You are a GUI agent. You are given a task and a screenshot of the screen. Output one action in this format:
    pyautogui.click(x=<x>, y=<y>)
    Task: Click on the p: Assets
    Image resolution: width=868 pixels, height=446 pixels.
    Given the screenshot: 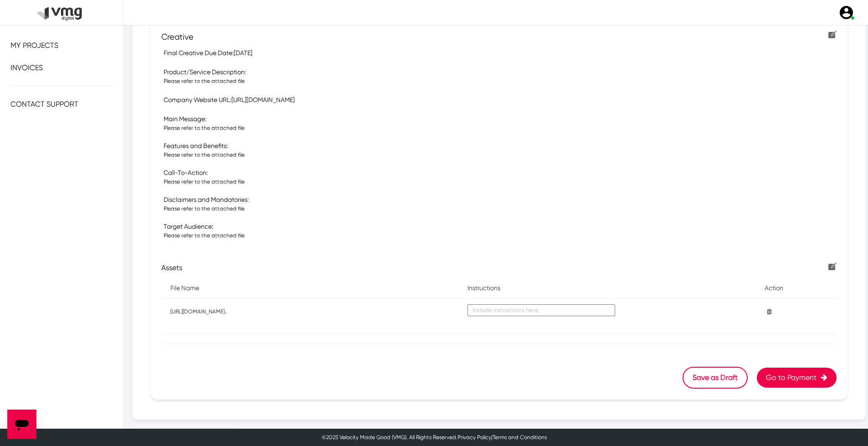 What is the action you would take?
    pyautogui.click(x=499, y=268)
    